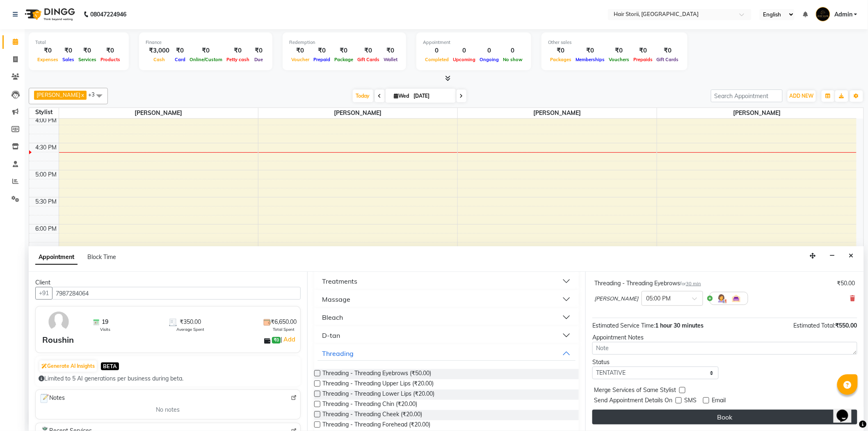 This screenshot has width=868, height=431. What do you see at coordinates (843, 15) in the screenshot?
I see `span: Admin` at bounding box center [843, 15].